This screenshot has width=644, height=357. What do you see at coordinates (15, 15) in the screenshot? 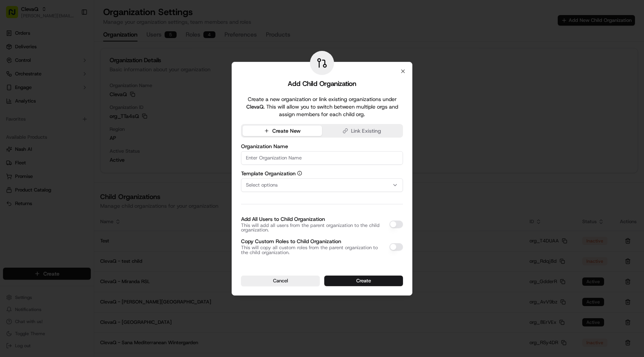
I see `img: Nash` at bounding box center [15, 15].